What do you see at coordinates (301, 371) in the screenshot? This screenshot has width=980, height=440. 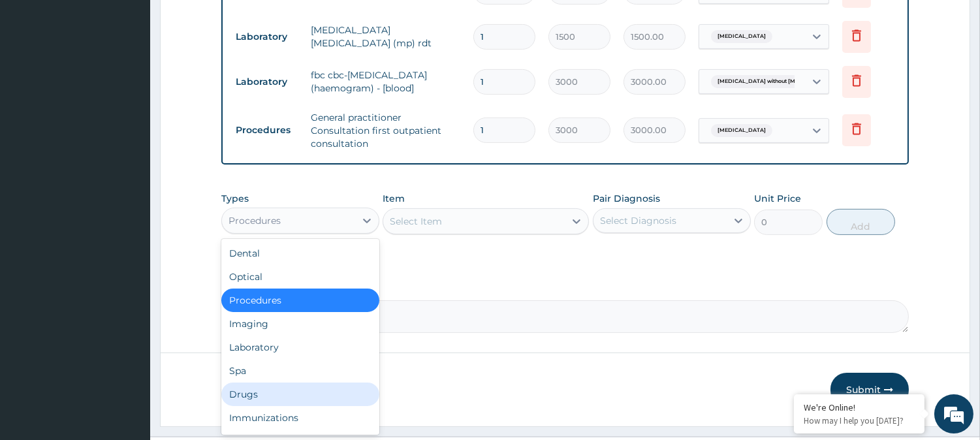 I see `div: Spa` at bounding box center [301, 371].